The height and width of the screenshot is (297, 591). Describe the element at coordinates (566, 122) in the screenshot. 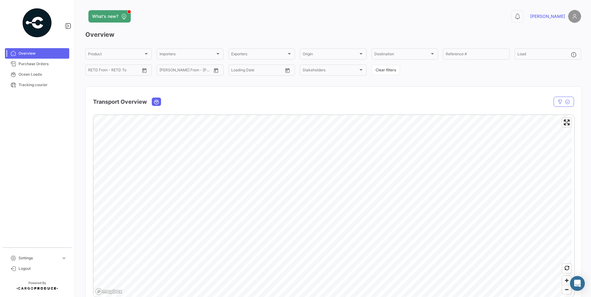

I see `button: Enter fullscreen` at that location.